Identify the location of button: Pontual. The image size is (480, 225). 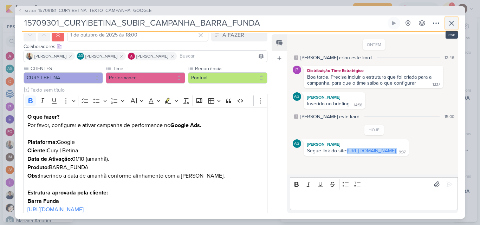
(228, 78).